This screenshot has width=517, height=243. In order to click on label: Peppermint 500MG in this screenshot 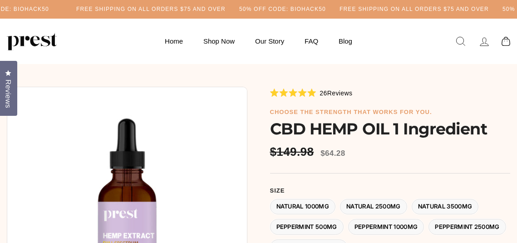, I will do `click(307, 227)`.